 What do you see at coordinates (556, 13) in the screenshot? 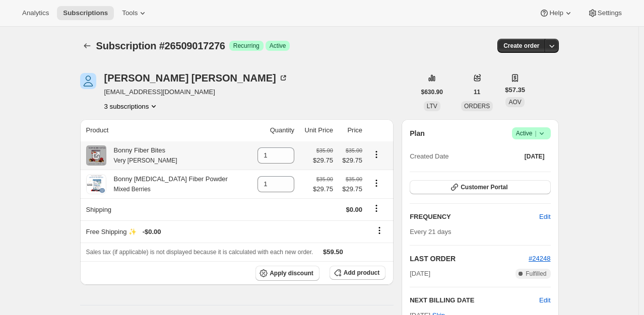
I see `span: Help` at bounding box center [556, 13].